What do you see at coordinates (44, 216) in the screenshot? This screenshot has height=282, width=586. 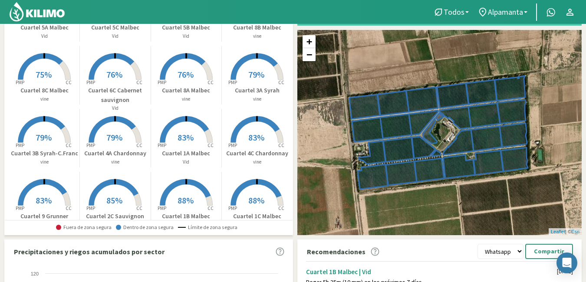 I see `p: Cuartel 9 Grunner` at bounding box center [44, 216].